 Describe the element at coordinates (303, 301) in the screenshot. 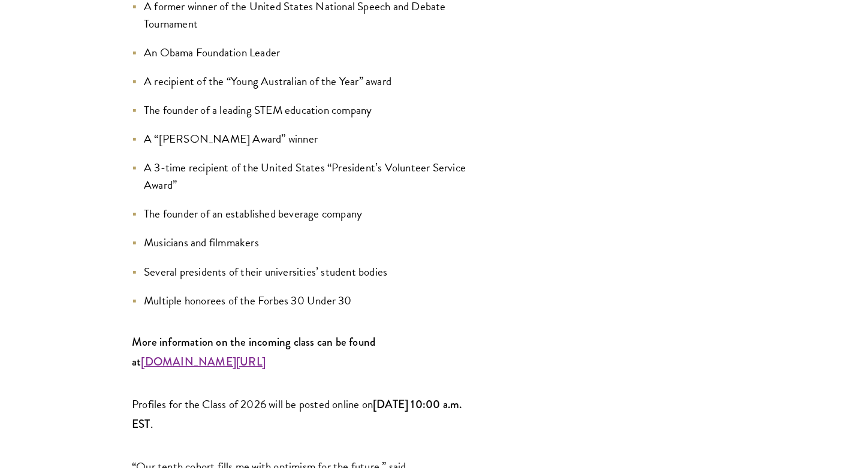

I see `li: Multiple honorees of the Forbes 30 Under 30` at that location.